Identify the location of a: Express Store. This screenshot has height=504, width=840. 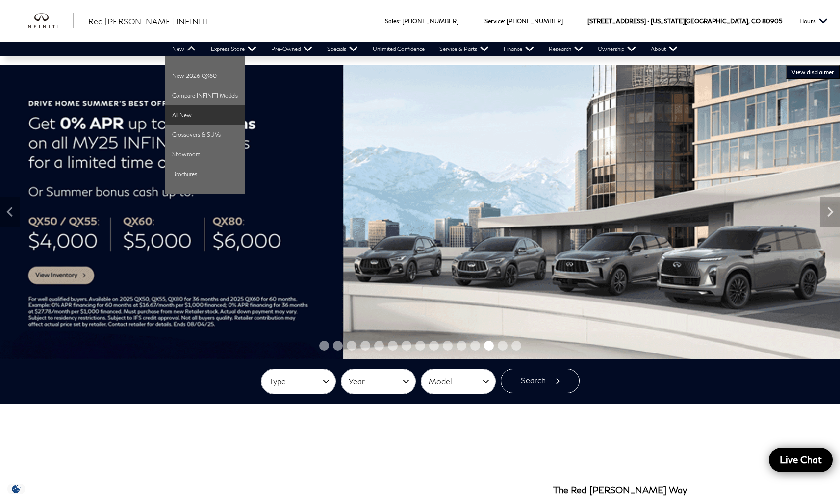
(233, 49).